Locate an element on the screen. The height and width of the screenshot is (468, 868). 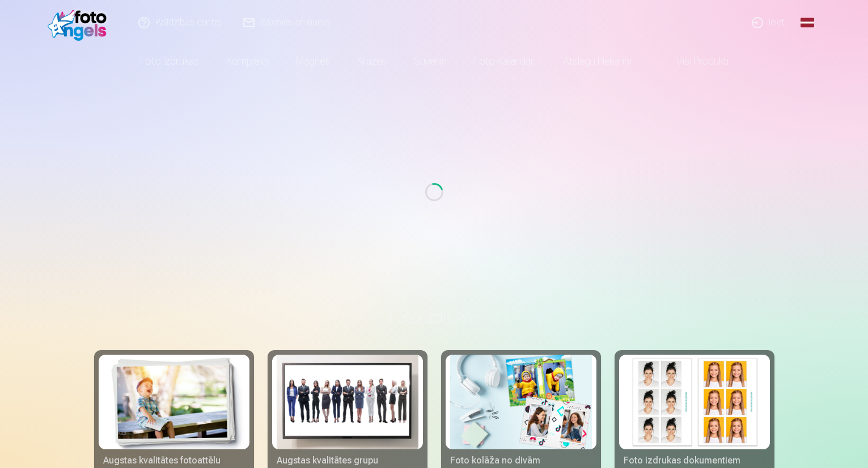
a: Visi produkti is located at coordinates (693, 61).